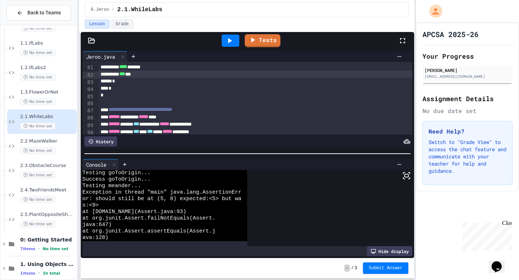 The image size is (519, 280). What do you see at coordinates (44, 13) in the screenshot?
I see `span: Back to Teams` at bounding box center [44, 13].